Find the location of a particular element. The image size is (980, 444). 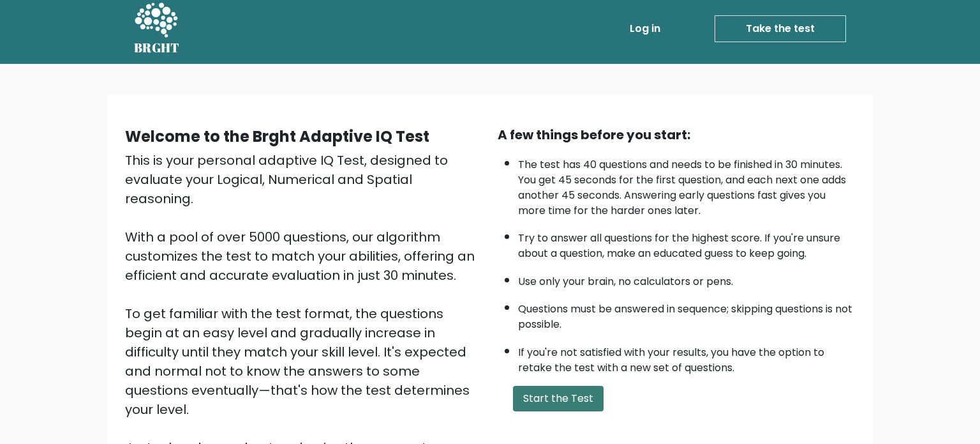

b: Welcome to the Brght Adaptive IQ Test is located at coordinates (277, 136).